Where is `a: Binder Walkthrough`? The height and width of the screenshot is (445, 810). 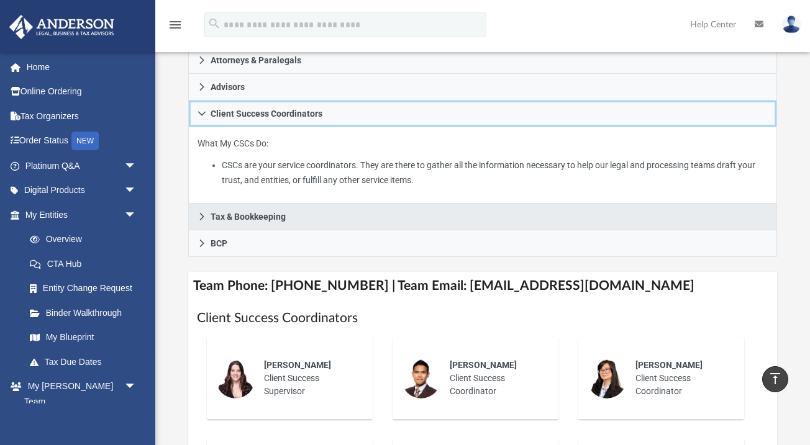 a: Binder Walkthrough is located at coordinates (86, 313).